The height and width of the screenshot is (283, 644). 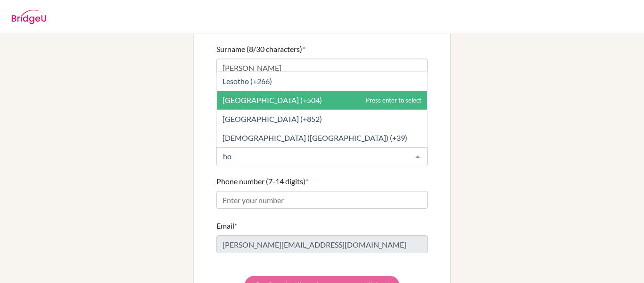 I want to click on input: Select a code, so click(x=315, y=156).